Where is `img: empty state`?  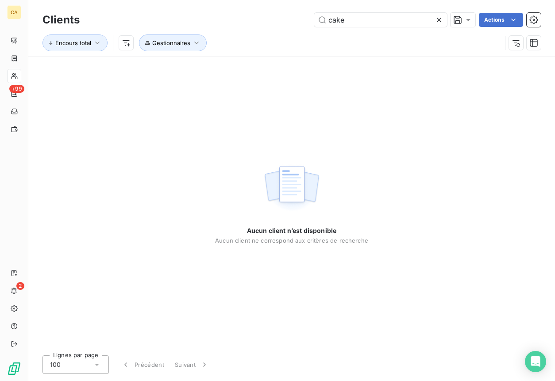 img: empty state is located at coordinates (291, 189).